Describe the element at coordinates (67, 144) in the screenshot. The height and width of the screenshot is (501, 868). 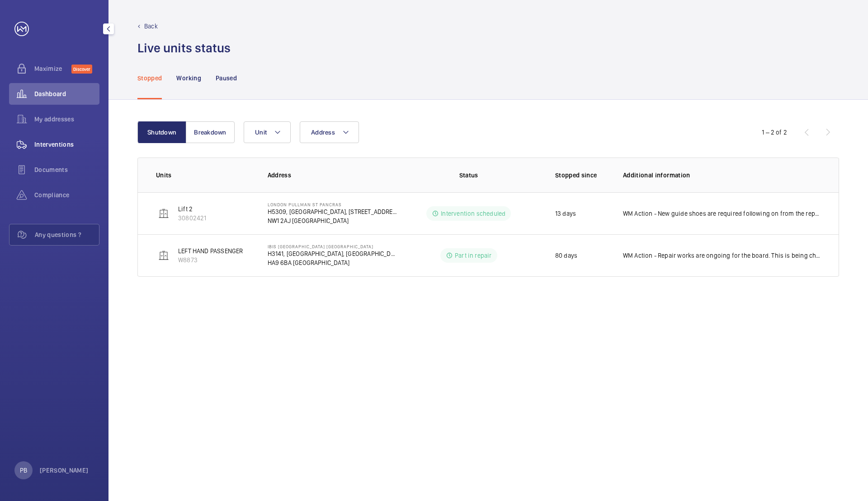
I see `span: Interventions` at that location.